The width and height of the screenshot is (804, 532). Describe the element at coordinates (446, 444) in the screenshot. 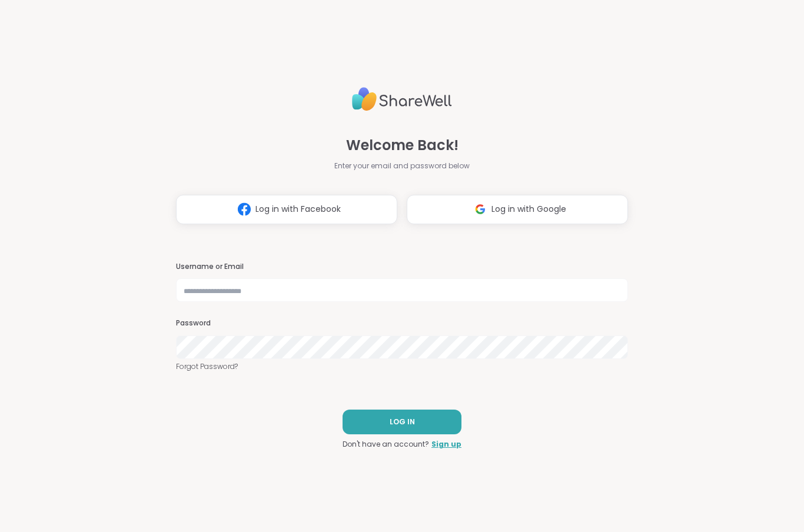

I see `a: Sign up` at that location.